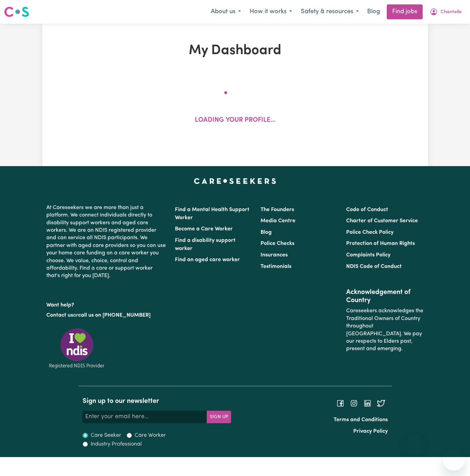 The width and height of the screenshot is (470, 476). What do you see at coordinates (385, 297) in the screenshot?
I see `h2: Acknowledgement of Country` at bounding box center [385, 297].